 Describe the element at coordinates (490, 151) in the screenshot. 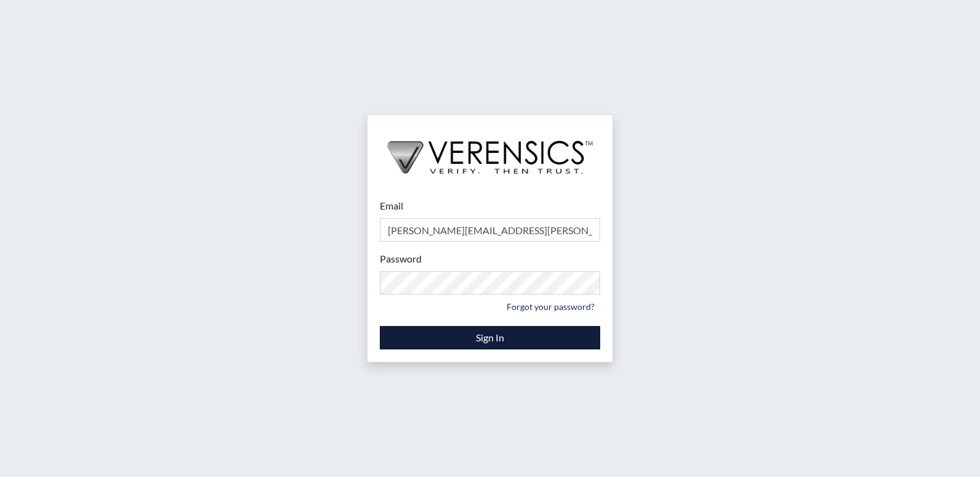

I see `img: logo-wide-black.2aad4157.png` at that location.